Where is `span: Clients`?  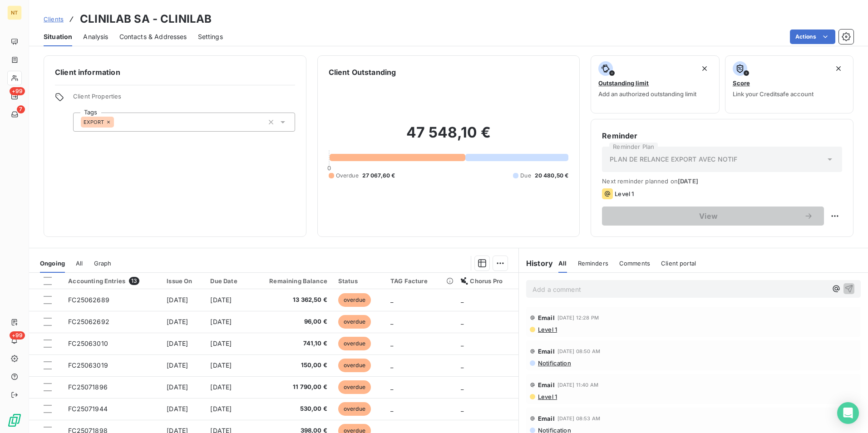
span: Clients is located at coordinates (53, 19).